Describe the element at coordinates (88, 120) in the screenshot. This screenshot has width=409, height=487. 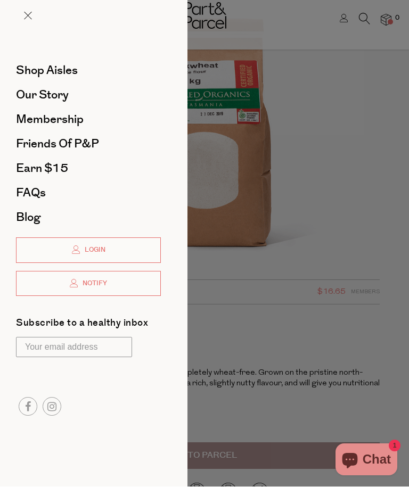
I see `a: Membership` at that location.